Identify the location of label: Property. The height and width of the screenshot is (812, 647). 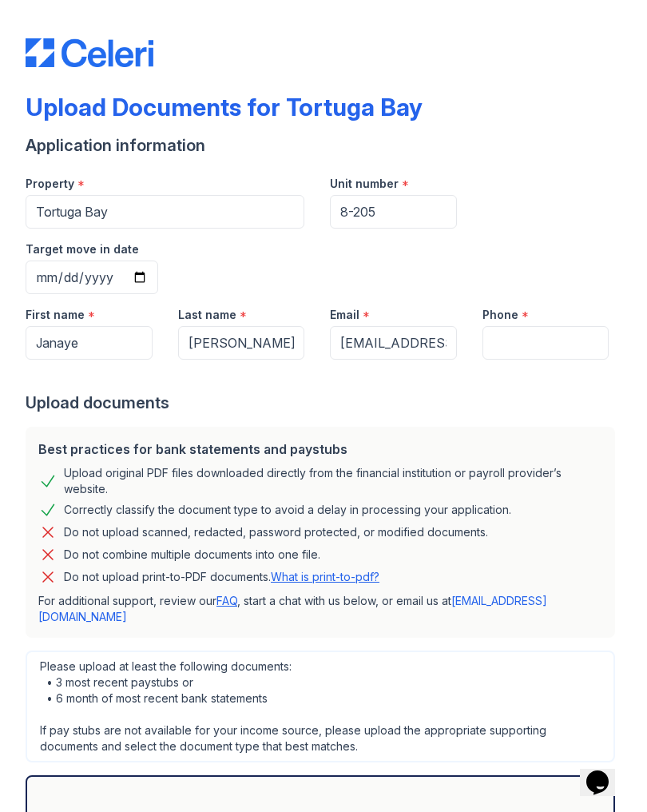
(49, 184).